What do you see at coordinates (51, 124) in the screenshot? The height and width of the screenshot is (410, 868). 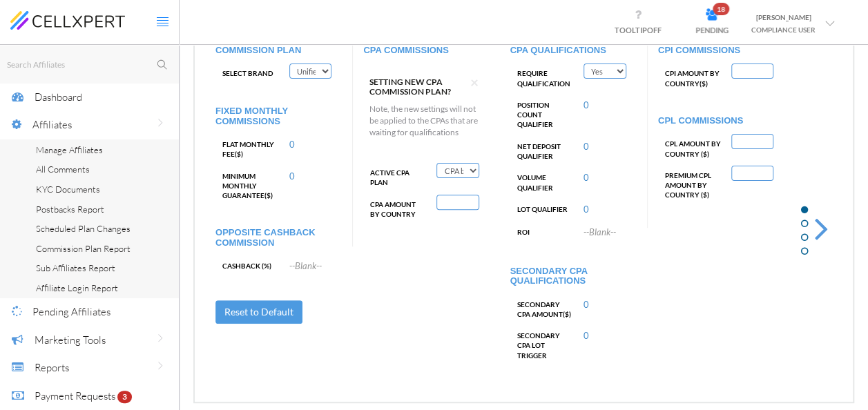 I see `span: Affiliates` at bounding box center [51, 124].